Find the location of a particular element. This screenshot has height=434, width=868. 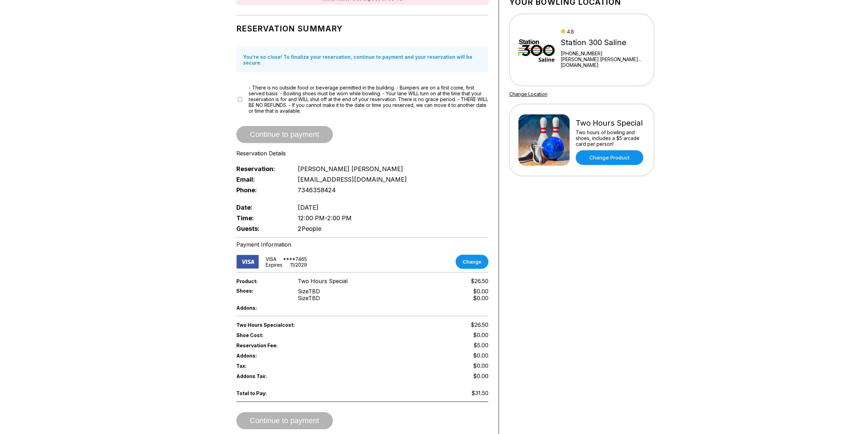

span: 2 People is located at coordinates (310, 229).